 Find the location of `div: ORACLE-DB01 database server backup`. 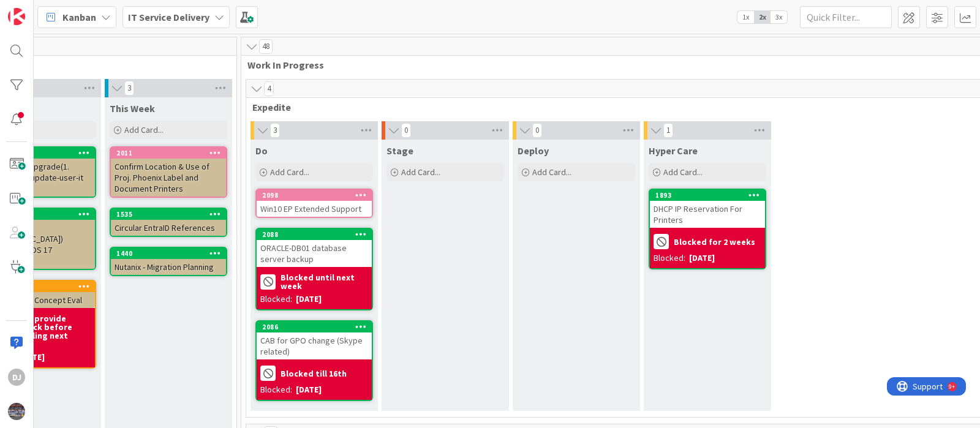

div: ORACLE-DB01 database server backup is located at coordinates (314, 254).